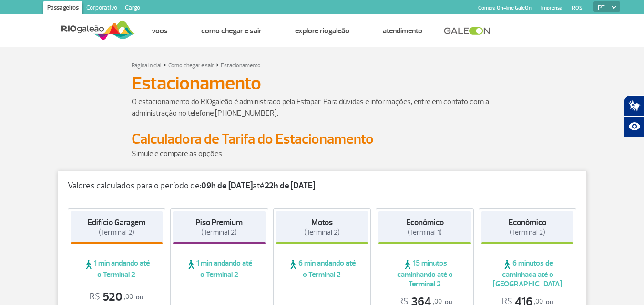  Describe the element at coordinates (116, 222) in the screenshot. I see `strong: Edifício Garagem` at that location.